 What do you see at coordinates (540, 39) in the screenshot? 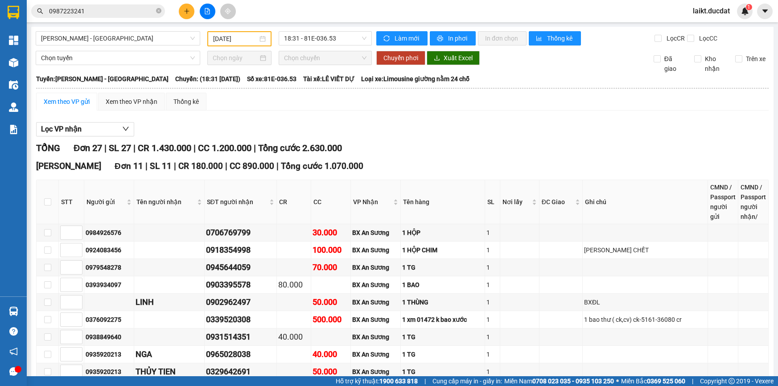
I see `span: bar-chart` at bounding box center [540, 39].